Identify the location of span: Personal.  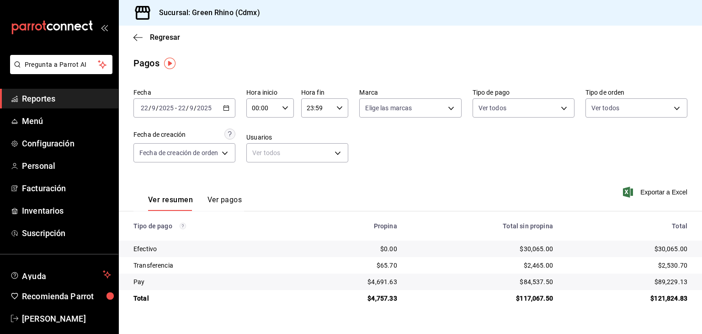
(66, 165).